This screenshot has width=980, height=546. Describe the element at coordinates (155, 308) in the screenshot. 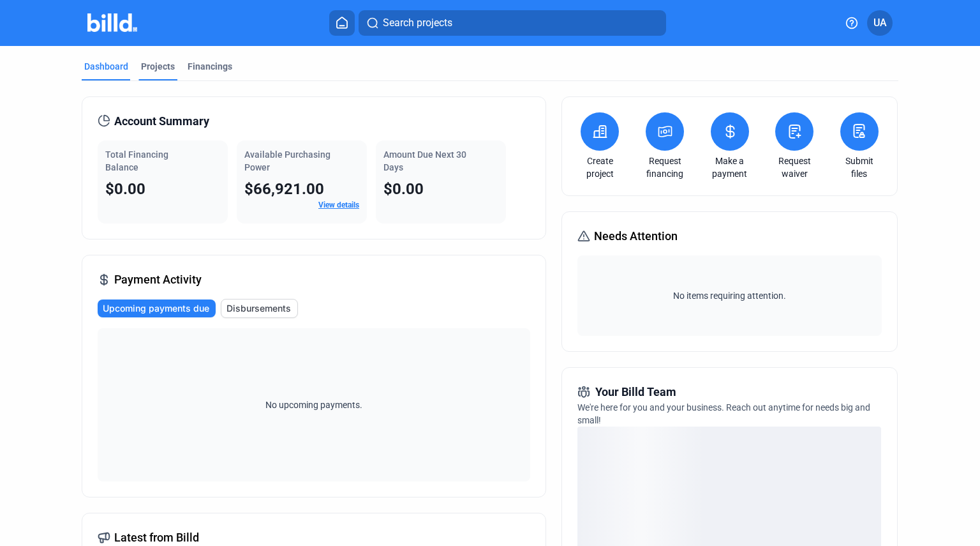

I see `span: Upcoming payments due` at that location.